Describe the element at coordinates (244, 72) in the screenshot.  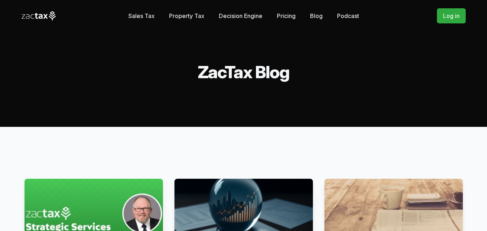
I see `h2: ZacTax Blog` at that location.